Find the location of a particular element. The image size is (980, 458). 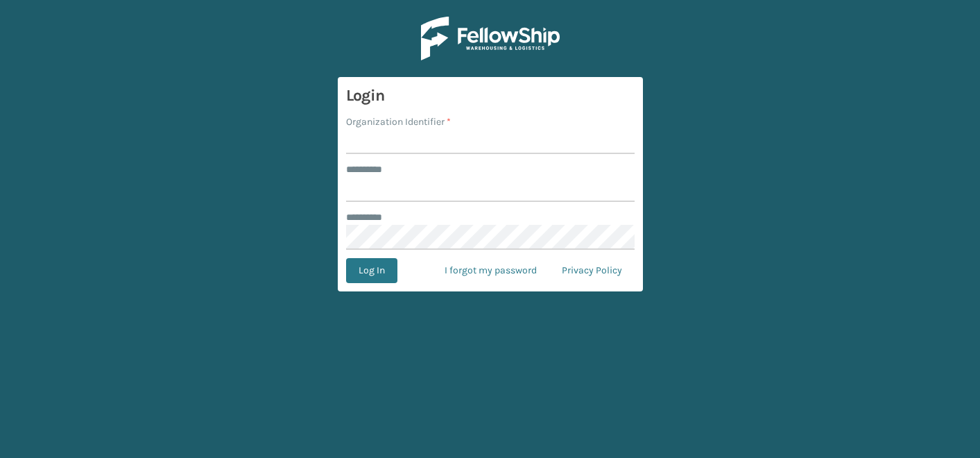

a: I forgot my password is located at coordinates (490, 271).